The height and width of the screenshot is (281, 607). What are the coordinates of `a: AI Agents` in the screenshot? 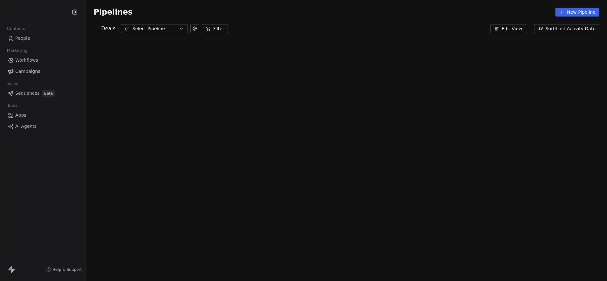 It's located at (43, 126).